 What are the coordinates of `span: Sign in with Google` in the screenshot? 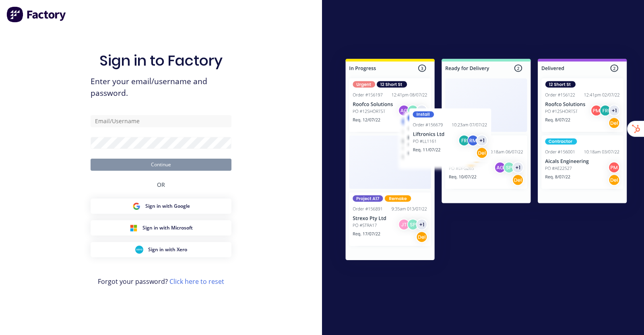 It's located at (167, 206).